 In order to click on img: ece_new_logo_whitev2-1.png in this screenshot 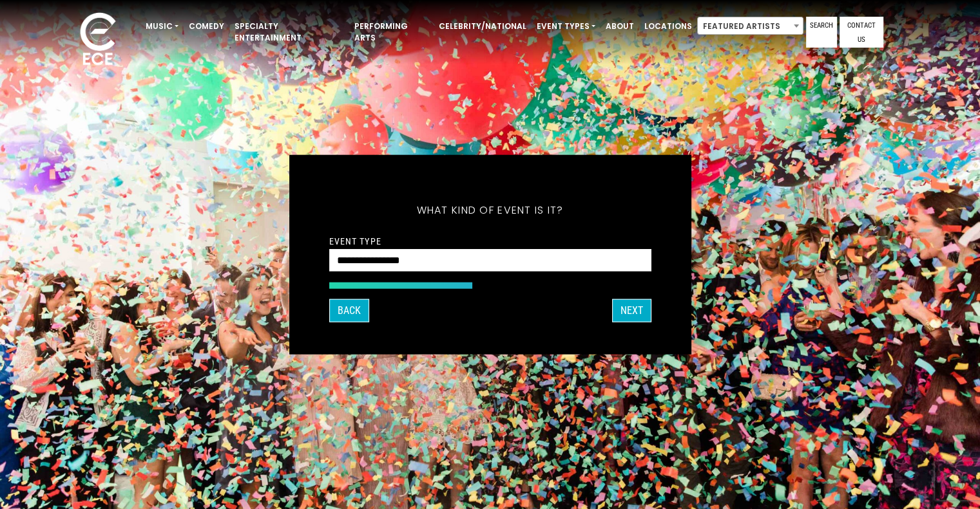, I will do `click(98, 40)`.